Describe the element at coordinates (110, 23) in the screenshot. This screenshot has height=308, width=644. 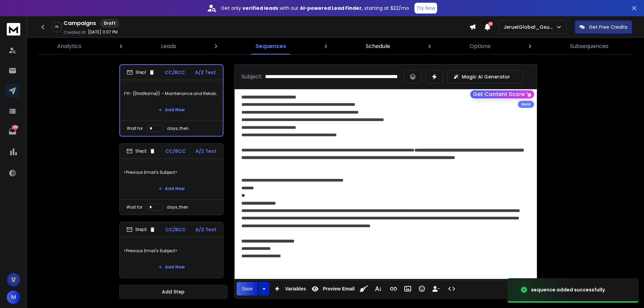
I see `div: Draft` at that location.